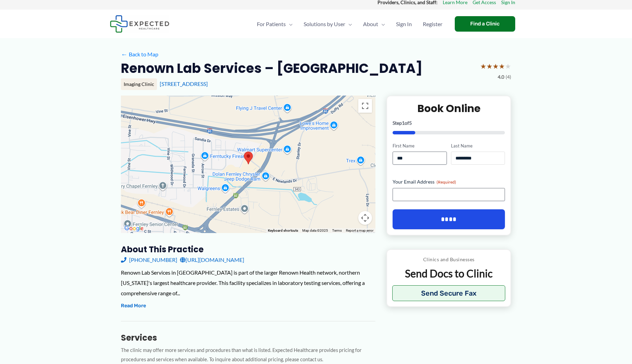  I want to click on div: Find a Clinic, so click(485, 24).